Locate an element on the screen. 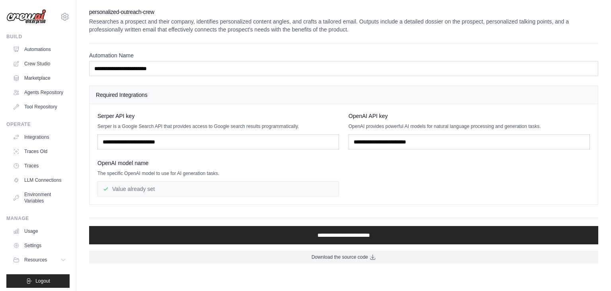 This screenshot has width=611, height=291. span: Download the source code is located at coordinates (340, 257).